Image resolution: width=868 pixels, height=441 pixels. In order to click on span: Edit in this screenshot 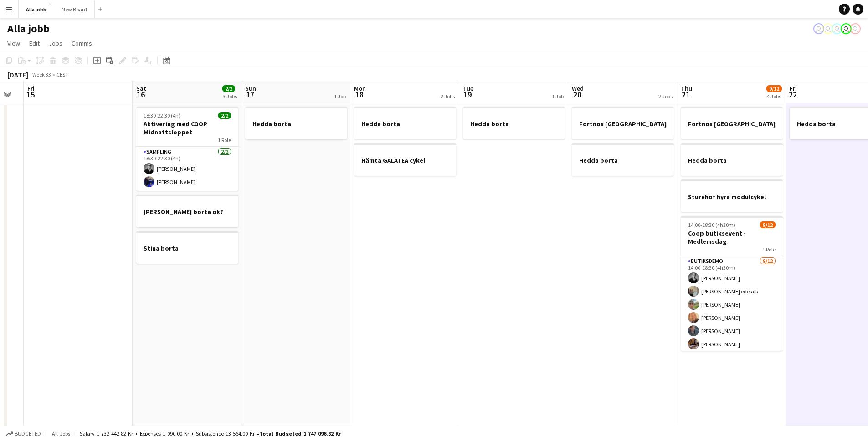, I will do `click(34, 44)`.